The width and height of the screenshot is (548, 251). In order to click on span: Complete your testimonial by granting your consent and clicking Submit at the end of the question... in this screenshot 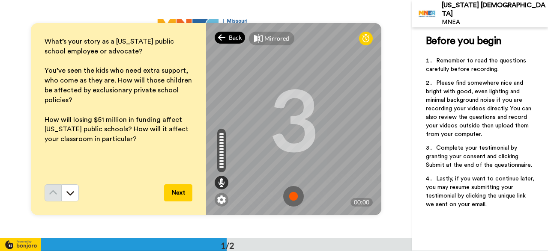, I will do `click(479, 157)`.